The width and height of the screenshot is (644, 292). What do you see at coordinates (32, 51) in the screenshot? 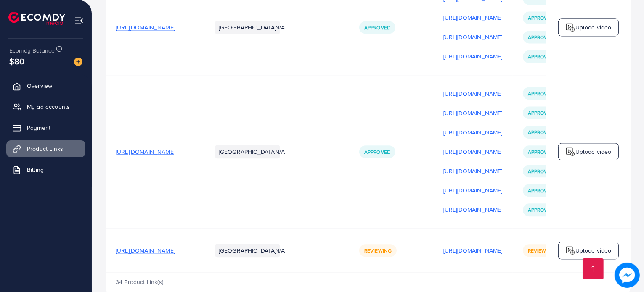
I see `span: Ecomdy Balance` at bounding box center [32, 51].